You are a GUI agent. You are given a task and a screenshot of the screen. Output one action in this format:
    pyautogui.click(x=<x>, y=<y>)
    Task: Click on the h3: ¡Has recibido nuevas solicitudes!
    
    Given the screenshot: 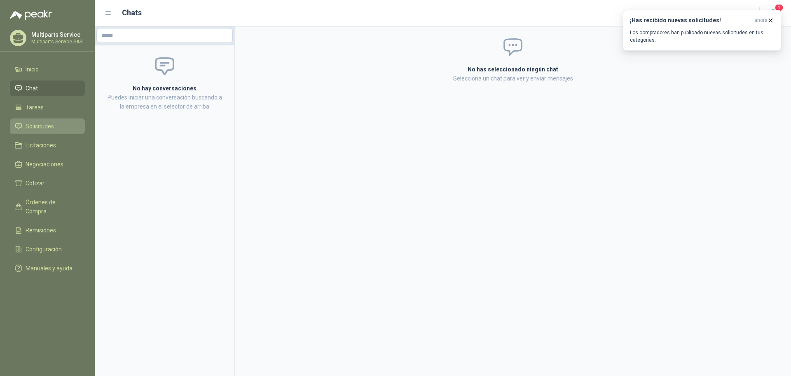 What is the action you would take?
    pyautogui.click(x=691, y=20)
    